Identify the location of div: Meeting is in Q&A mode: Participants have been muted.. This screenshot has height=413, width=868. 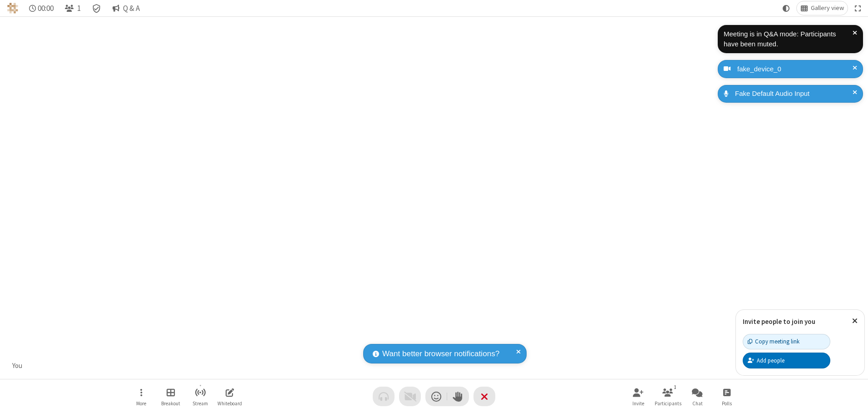
(788, 39).